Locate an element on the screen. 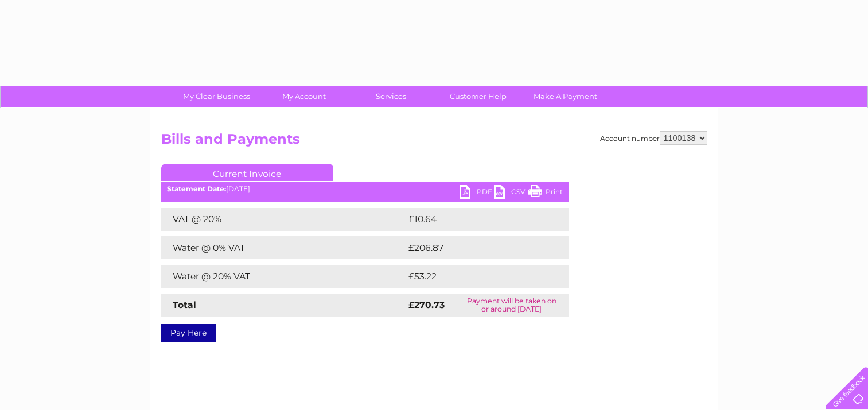 This screenshot has height=410, width=868. td: Water @ 0% VAT is located at coordinates (283, 248).